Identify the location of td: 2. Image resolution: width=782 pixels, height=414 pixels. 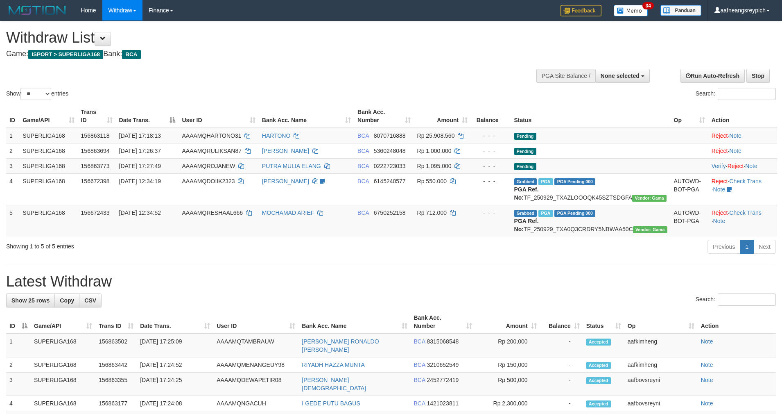
(13, 150).